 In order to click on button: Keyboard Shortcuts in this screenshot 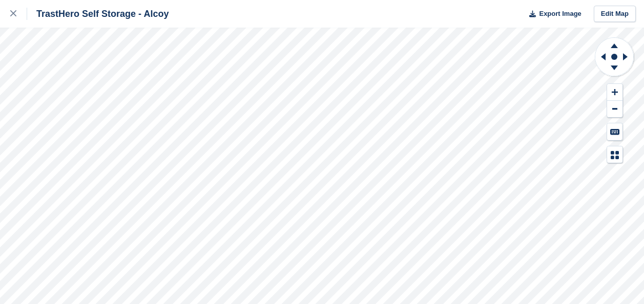, I will do `click(615, 132)`.